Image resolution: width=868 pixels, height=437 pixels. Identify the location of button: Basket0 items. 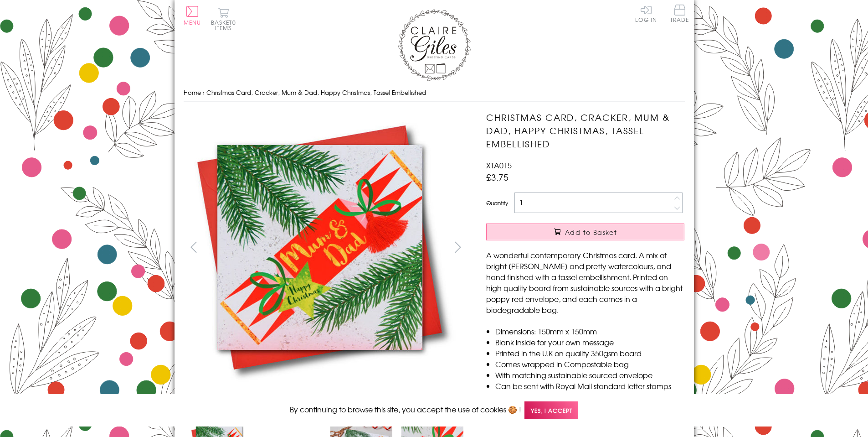
(224, 19).